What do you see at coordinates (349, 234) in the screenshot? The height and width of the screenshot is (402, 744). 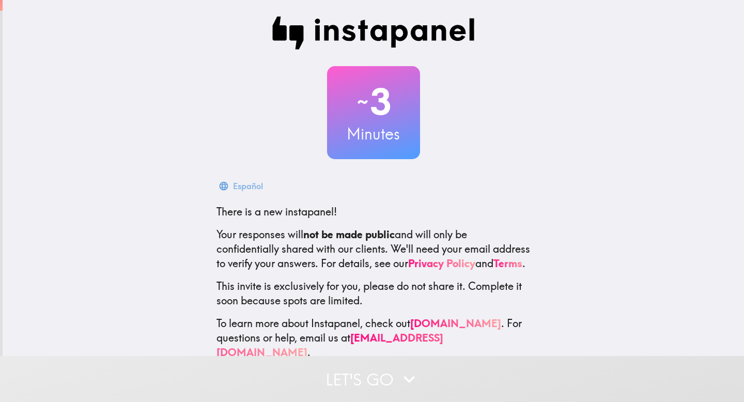 I see `b: not be made public` at bounding box center [349, 234].